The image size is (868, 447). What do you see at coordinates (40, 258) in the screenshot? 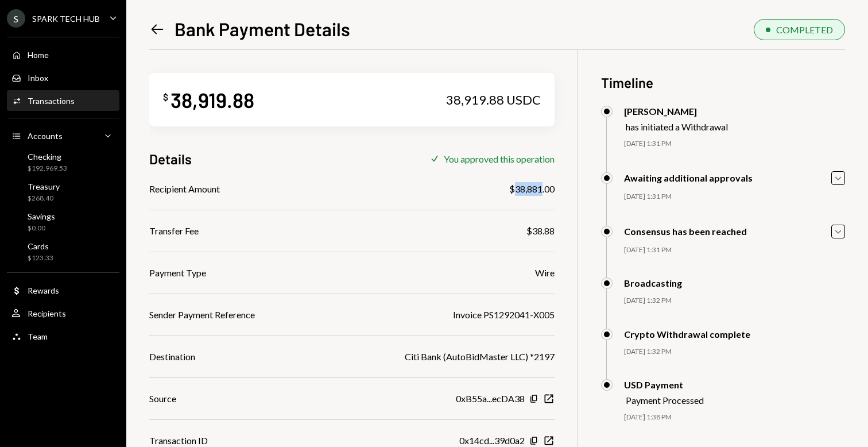
I see `div: $123.33` at bounding box center [40, 258].